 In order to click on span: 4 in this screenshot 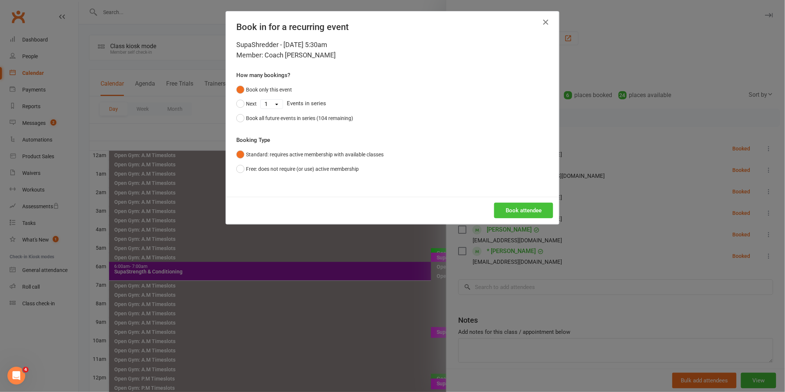, I will do `click(26, 370)`.